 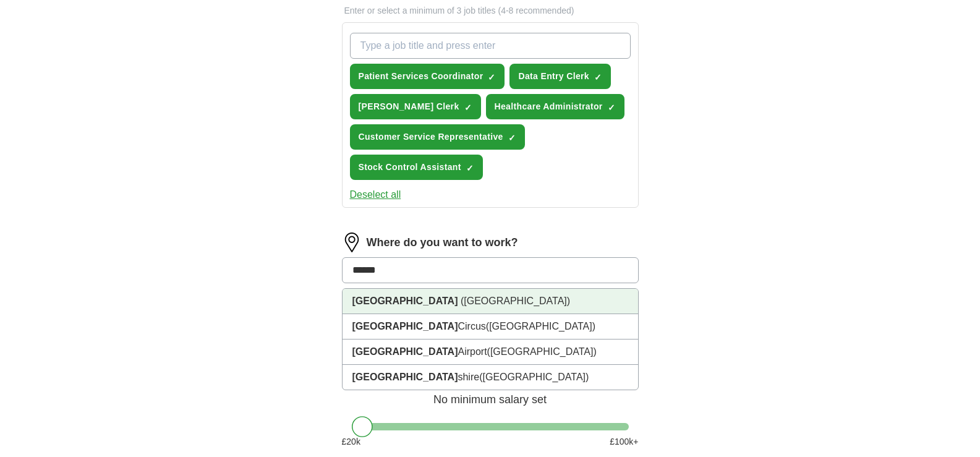 What do you see at coordinates (490, 326) in the screenshot?
I see `li: Circus` at bounding box center [490, 326].